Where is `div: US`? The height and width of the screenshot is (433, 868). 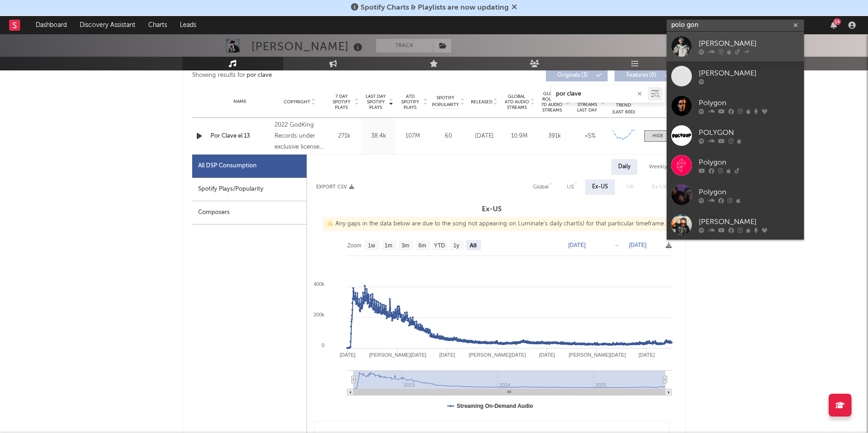 div: US is located at coordinates (570, 187).